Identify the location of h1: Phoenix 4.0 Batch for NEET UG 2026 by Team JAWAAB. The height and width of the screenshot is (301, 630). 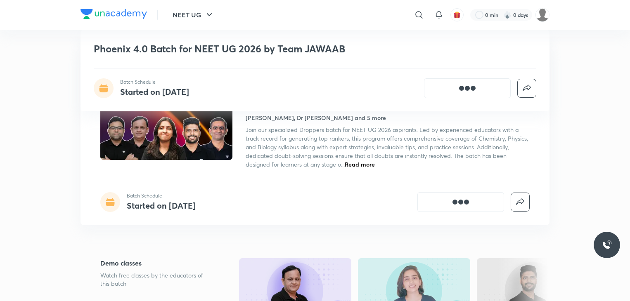
(255, 49).